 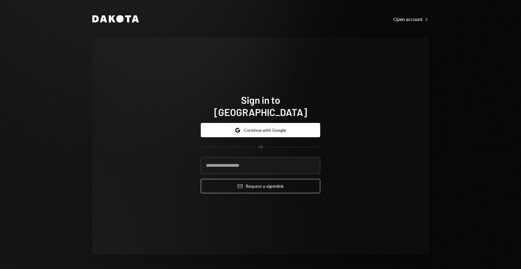 I want to click on button: Continue with Google, so click(x=260, y=130).